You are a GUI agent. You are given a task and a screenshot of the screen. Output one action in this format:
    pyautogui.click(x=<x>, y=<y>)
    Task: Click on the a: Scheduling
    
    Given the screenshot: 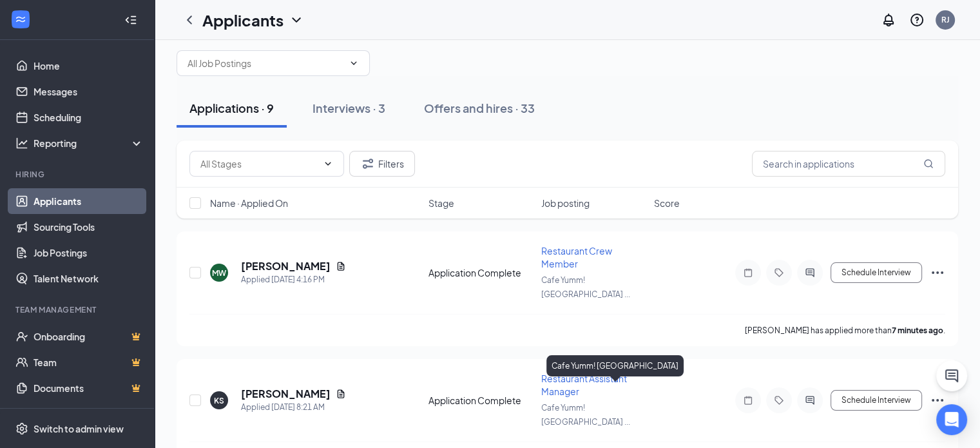 What is the action you would take?
    pyautogui.click(x=88, y=117)
    